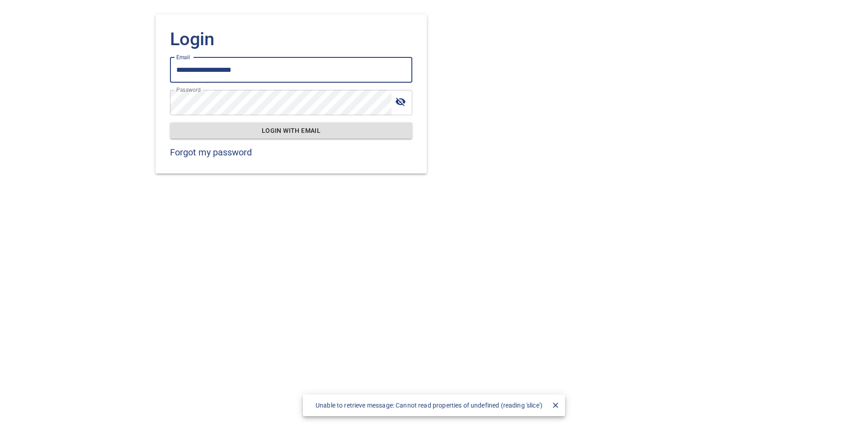 The image size is (868, 427). What do you see at coordinates (555, 405) in the screenshot?
I see `button: Close` at bounding box center [555, 405].